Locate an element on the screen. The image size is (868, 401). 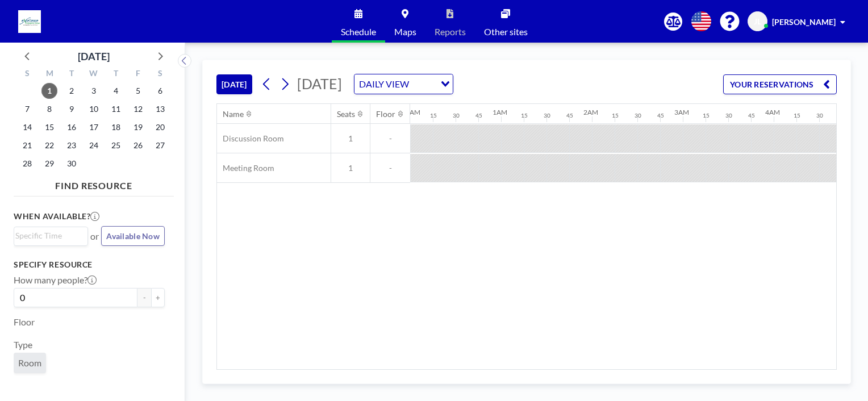
span: Saturday, September 20, 2025 is located at coordinates (160, 127).